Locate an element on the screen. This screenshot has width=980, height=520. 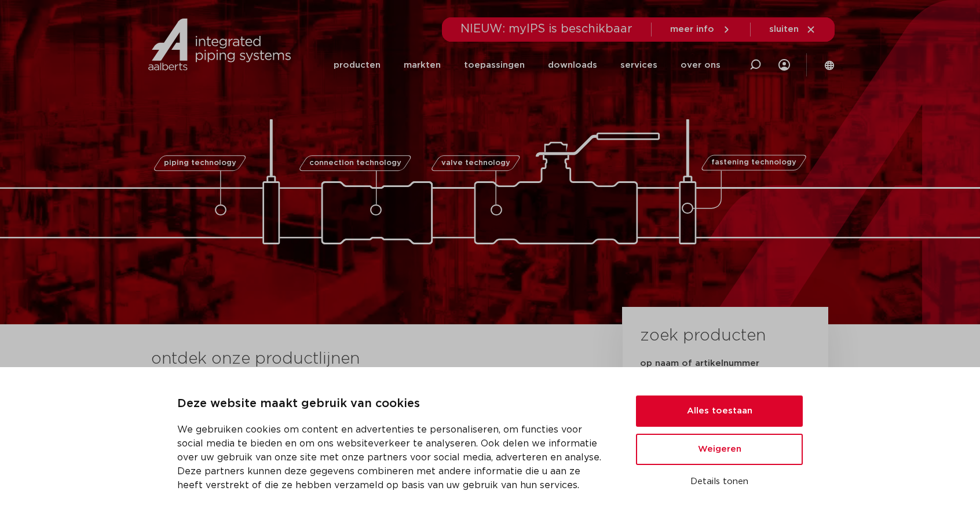
span: valve technology is located at coordinates (475, 163).